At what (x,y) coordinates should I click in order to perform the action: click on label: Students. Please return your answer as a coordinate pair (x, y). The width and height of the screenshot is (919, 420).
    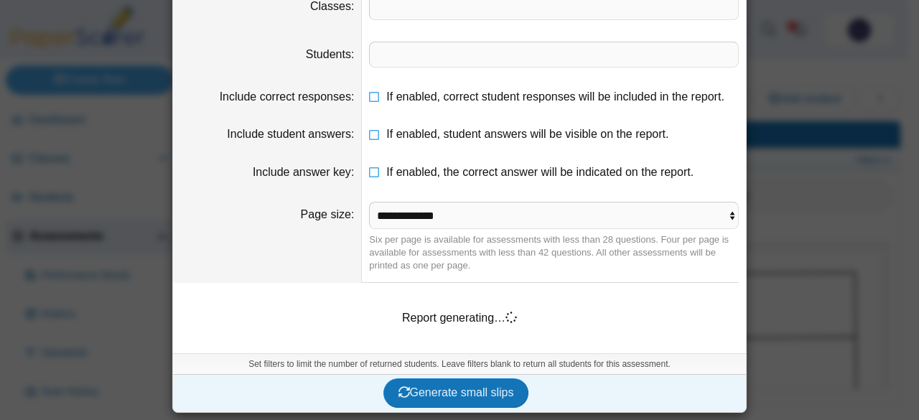
    Looking at the image, I should click on (330, 54).